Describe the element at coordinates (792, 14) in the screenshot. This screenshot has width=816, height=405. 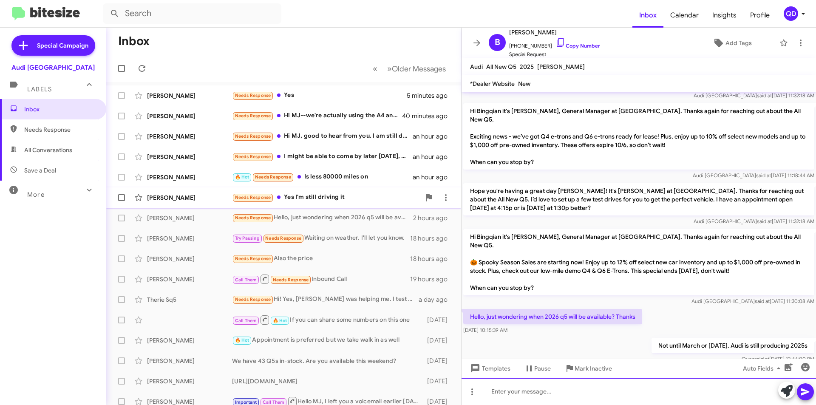
I see `button: QD` at that location.